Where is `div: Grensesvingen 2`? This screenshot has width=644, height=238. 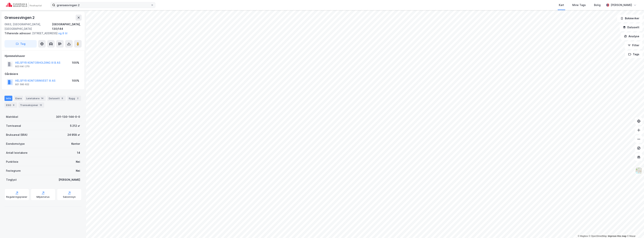 div: Grensesvingen 2 is located at coordinates (20, 18).